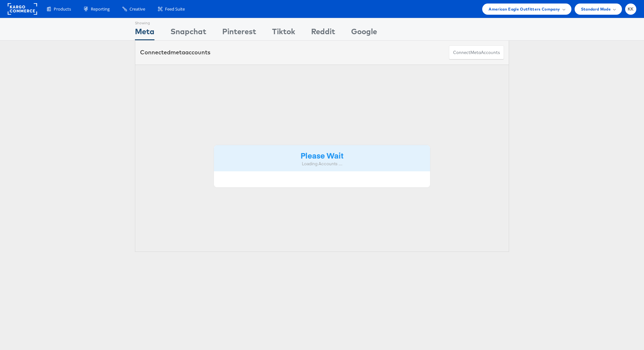 Image resolution: width=644 pixels, height=350 pixels. Describe the element at coordinates (175, 9) in the screenshot. I see `span: Feed Suite` at that location.